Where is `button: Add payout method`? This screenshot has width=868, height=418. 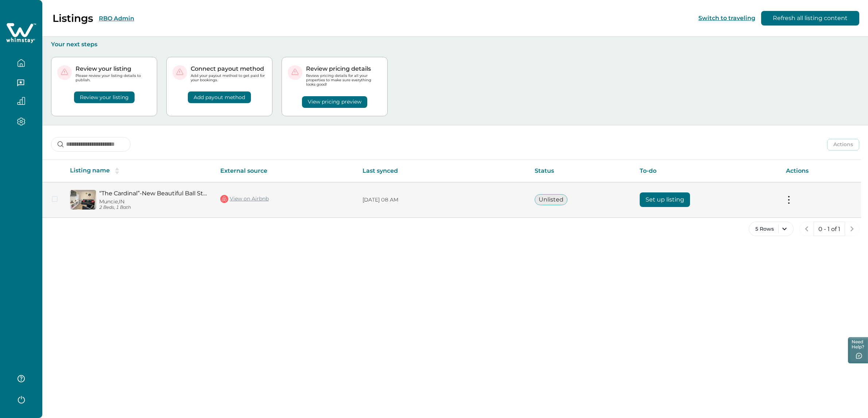
button: Add payout method is located at coordinates (219, 97).